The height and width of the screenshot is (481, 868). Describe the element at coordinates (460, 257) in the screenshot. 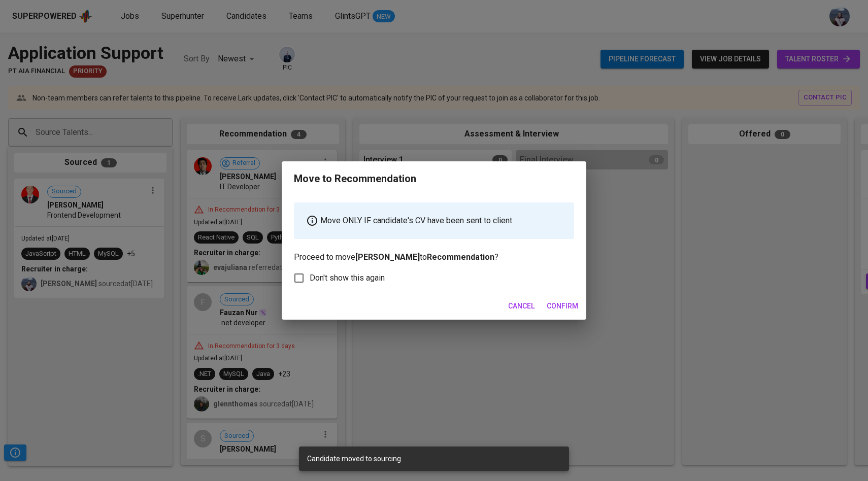

I see `b: Recommendation` at that location.